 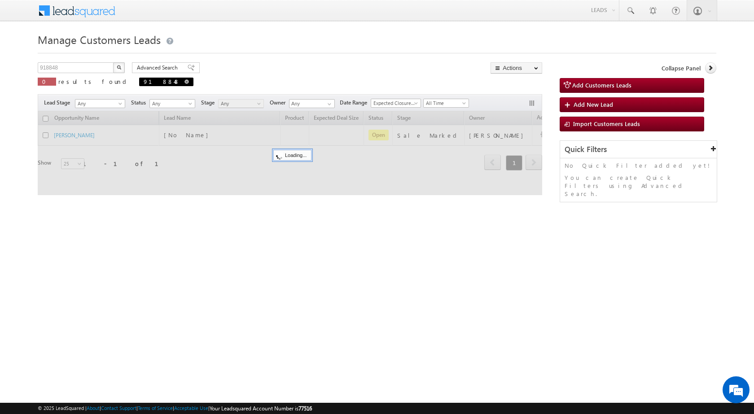 What do you see at coordinates (158, 15) in the screenshot?
I see `div: Minimize live chat window` at bounding box center [158, 15].